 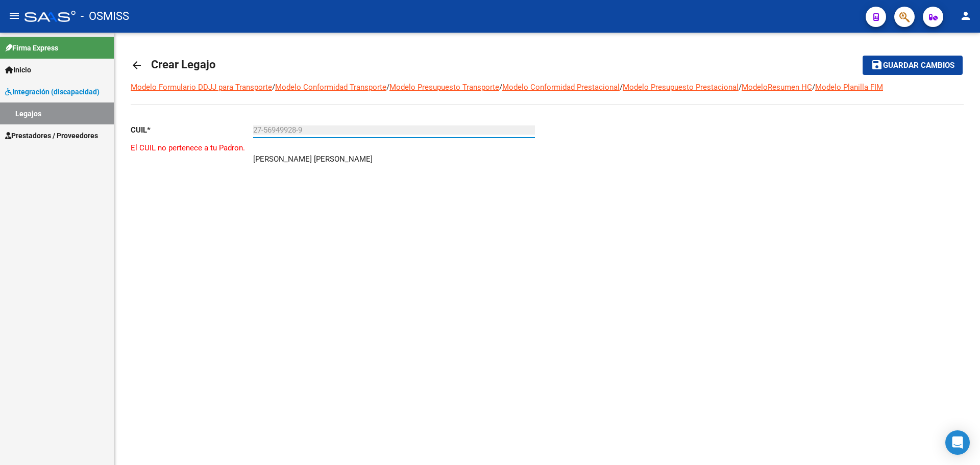 I want to click on a: Modelo Conformidad Transporte, so click(x=331, y=87).